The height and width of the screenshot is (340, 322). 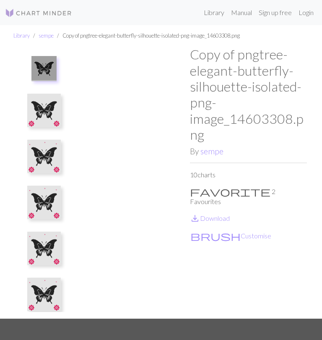 What do you see at coordinates (241, 13) in the screenshot?
I see `a: Manual` at bounding box center [241, 13].